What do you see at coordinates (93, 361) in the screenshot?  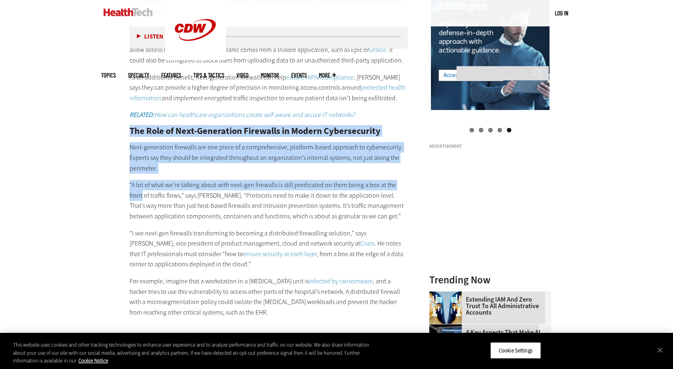 I see `a: More information about your privacy` at bounding box center [93, 361].